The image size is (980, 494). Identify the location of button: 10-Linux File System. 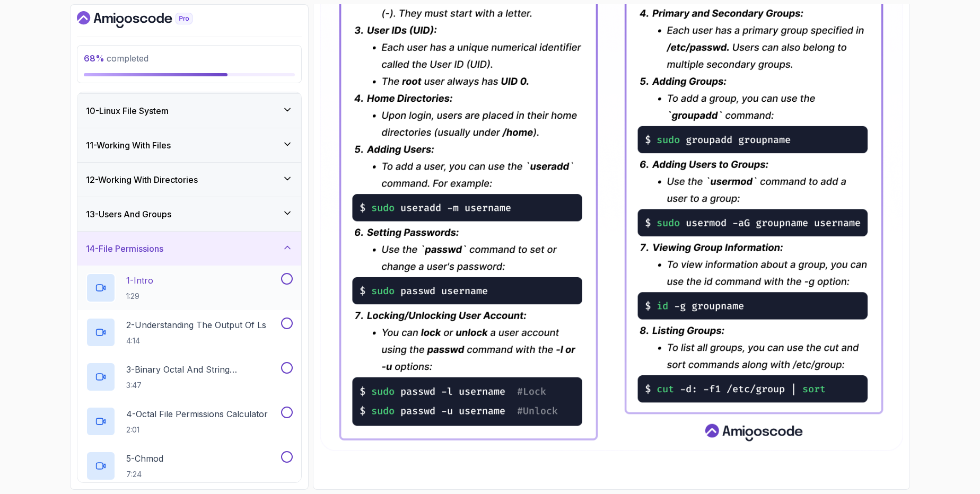
(190, 111).